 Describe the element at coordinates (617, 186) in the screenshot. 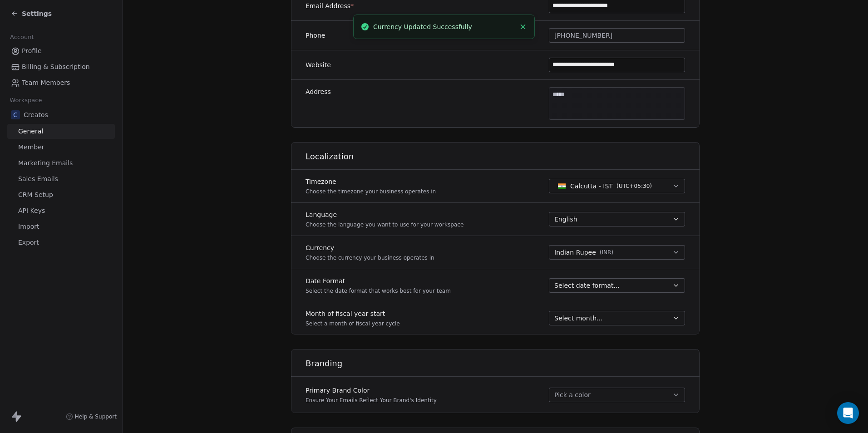

I see `button: Calcutta - IST(UTC+05:30)` at that location.